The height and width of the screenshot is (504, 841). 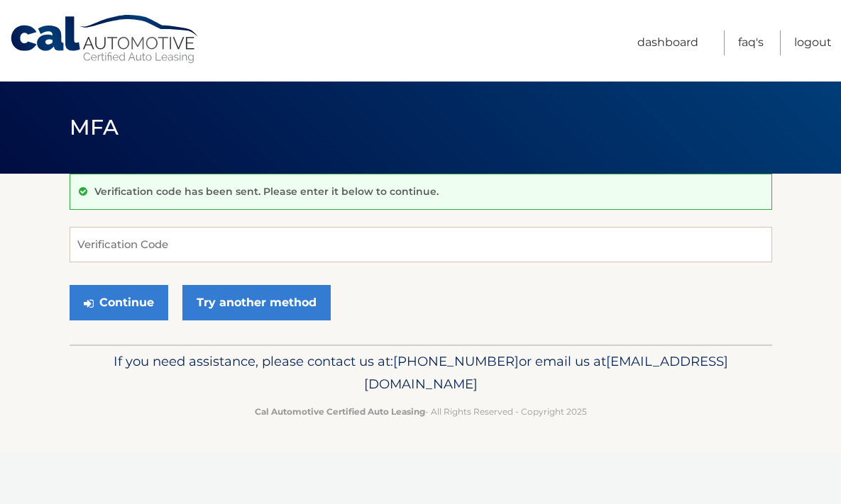 What do you see at coordinates (95, 127) in the screenshot?
I see `span: MFA` at bounding box center [95, 127].